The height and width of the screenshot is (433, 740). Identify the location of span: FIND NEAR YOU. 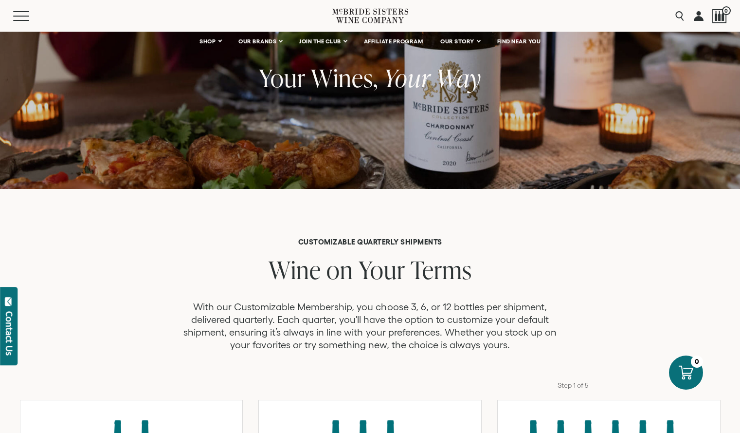
(519, 41).